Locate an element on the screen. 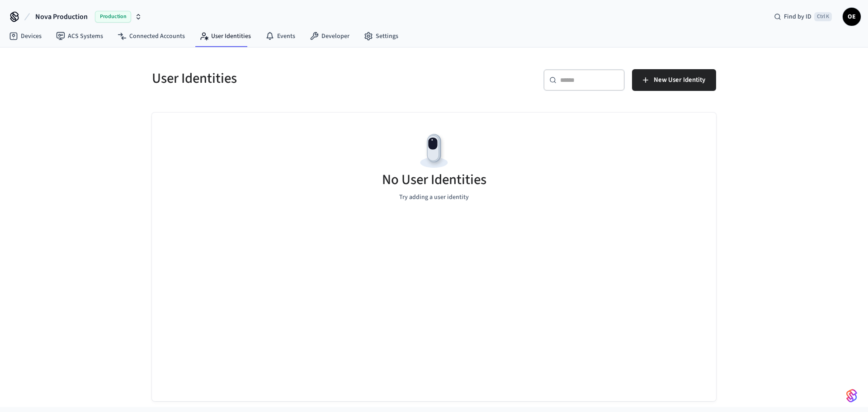 The image size is (868, 412). img: Devices Empty State is located at coordinates (434, 151).